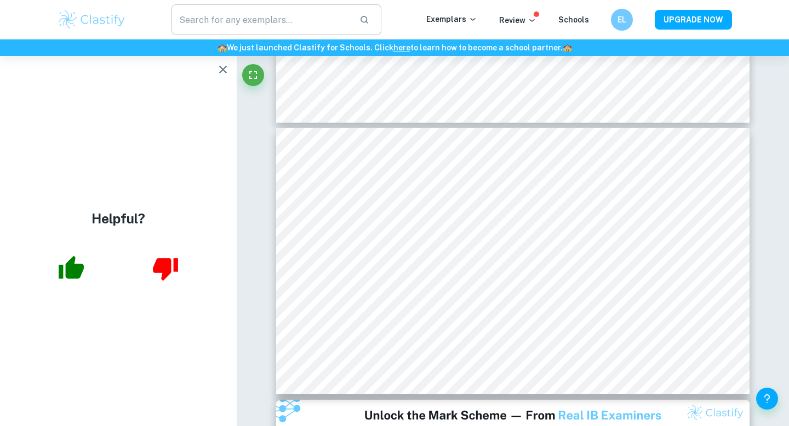  What do you see at coordinates (91, 20) in the screenshot?
I see `img: Clastify logo` at bounding box center [91, 20].